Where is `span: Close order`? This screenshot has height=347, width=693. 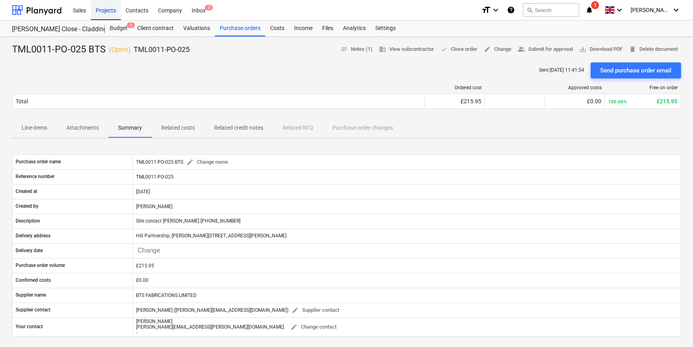 span: Close order is located at coordinates (459, 49).